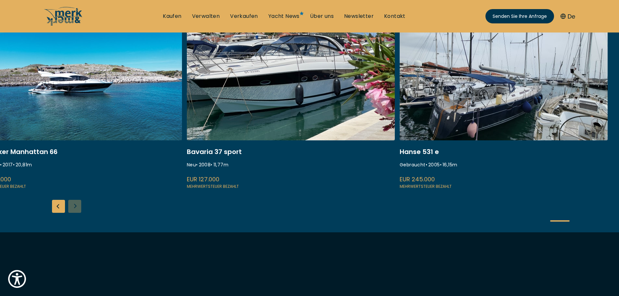  Describe the element at coordinates (519, 16) in the screenshot. I see `a: Senden Sie Ihre Anfrage` at that location.